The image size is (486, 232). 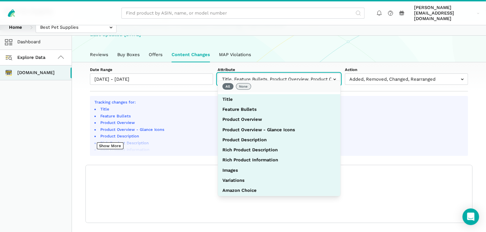 I want to click on a: Offers, so click(x=156, y=55).